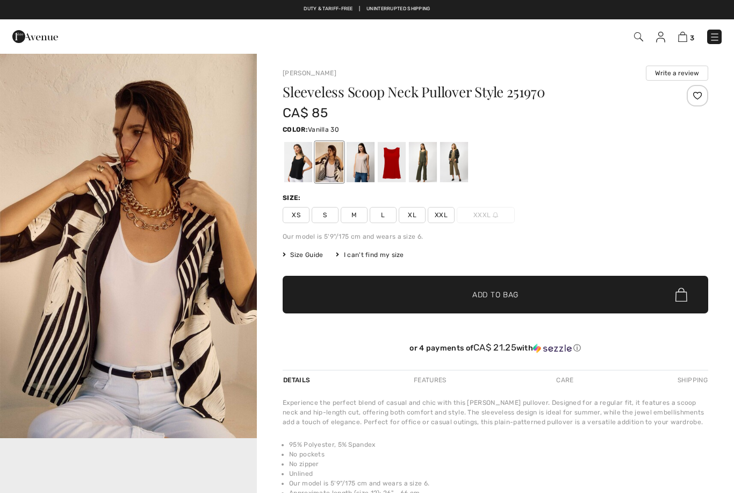  I want to click on div: or 4 payments of with, so click(495, 348).